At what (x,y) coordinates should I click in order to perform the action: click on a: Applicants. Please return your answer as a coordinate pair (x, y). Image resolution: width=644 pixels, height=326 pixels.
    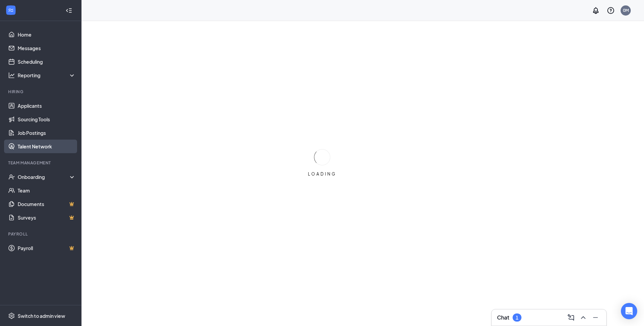
    Looking at the image, I should click on (46, 106).